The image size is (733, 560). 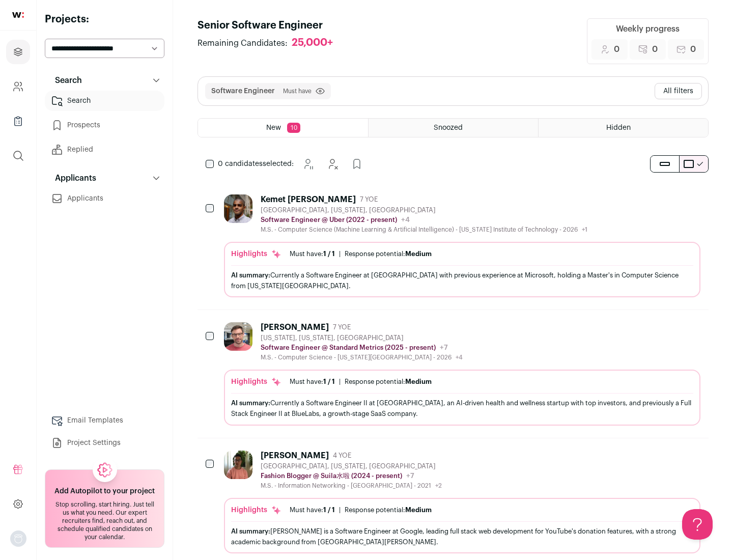 I want to click on button: Applicants, so click(x=104, y=178).